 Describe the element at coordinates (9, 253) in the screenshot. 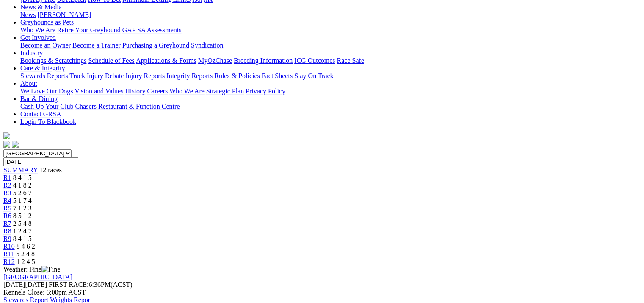

I see `a: R11` at that location.